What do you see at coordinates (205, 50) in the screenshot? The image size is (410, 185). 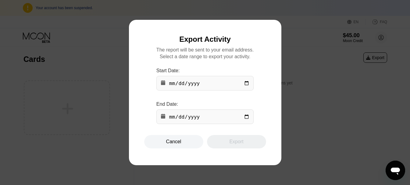 I see `div: The report will be sent to your email address.` at bounding box center [205, 50].